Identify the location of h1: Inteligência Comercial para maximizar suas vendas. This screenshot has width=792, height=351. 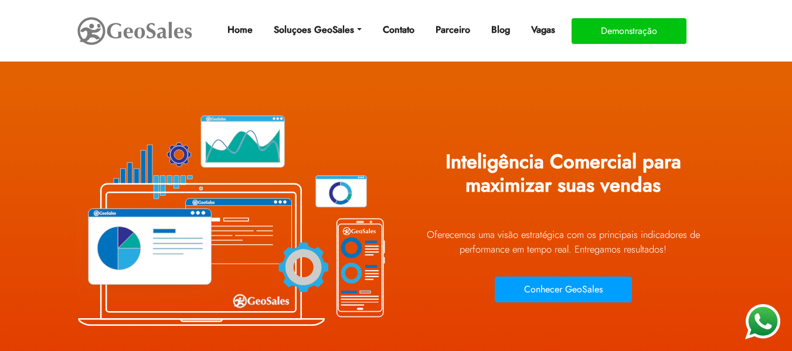
(563, 178).